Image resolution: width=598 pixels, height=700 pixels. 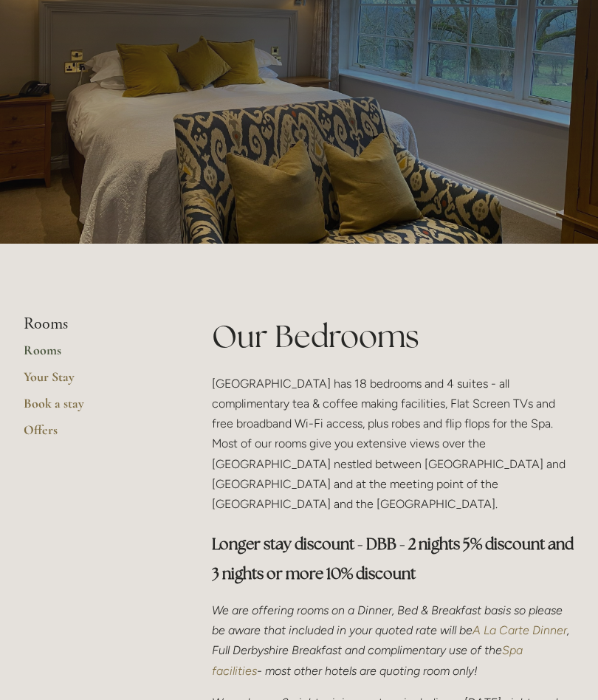 What do you see at coordinates (367, 671) in the screenshot?
I see `em: - most other hotels are quoting room only!` at bounding box center [367, 671].